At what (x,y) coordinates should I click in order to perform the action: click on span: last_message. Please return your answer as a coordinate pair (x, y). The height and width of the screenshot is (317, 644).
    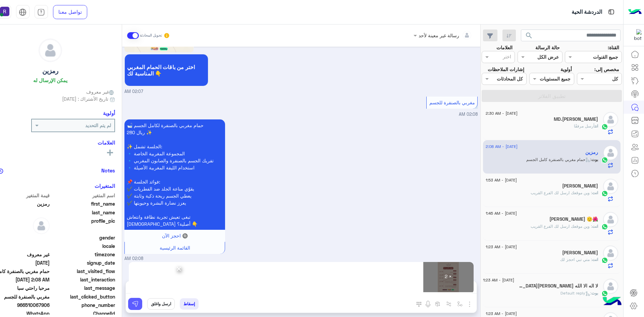
    Looking at the image, I should click on (83, 288).